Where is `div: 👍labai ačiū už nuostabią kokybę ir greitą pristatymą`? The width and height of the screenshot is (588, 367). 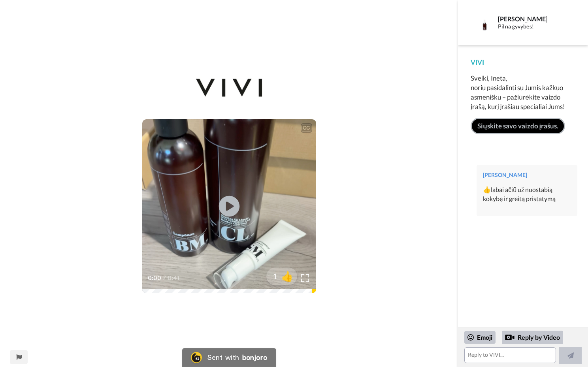 div: 👍labai ačiū už nuostabią kokybę ir greitą pristatymą is located at coordinates (527, 194).